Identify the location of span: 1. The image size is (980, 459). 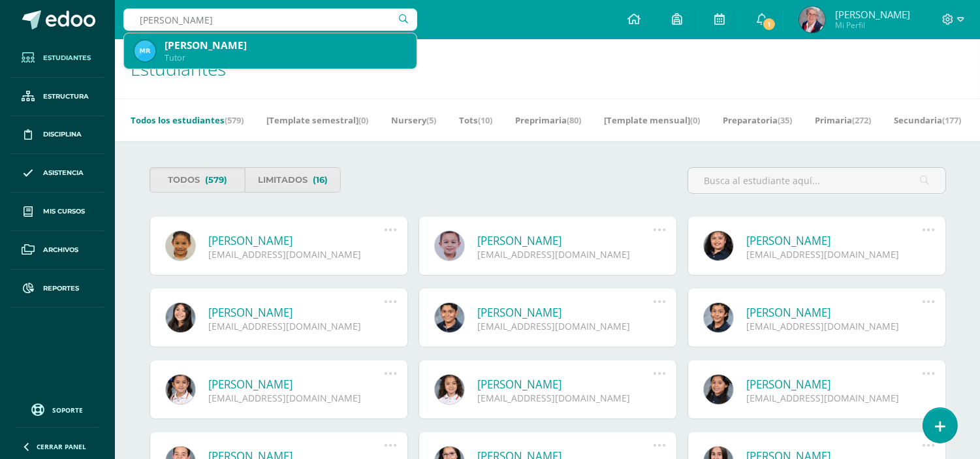
(770, 24).